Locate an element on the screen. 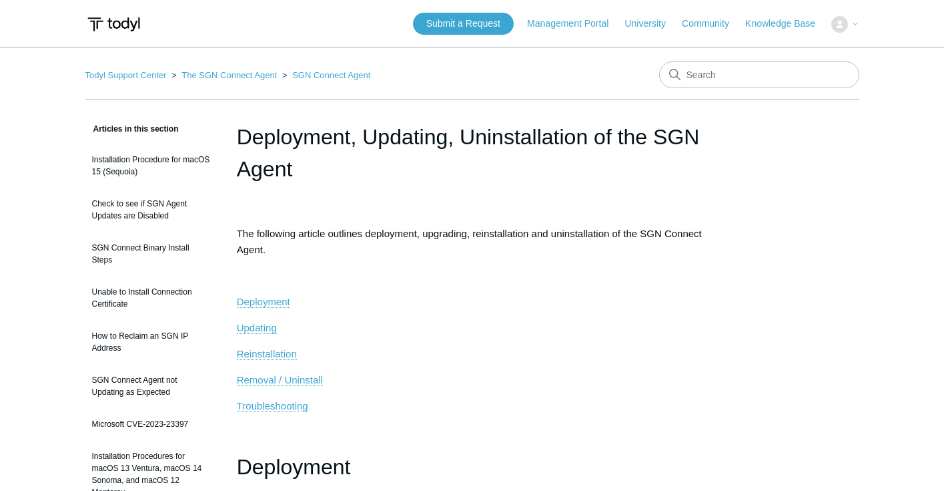  h1: Deployment, Updating, Uninstallation of the SGN Agent is located at coordinates (472, 153).